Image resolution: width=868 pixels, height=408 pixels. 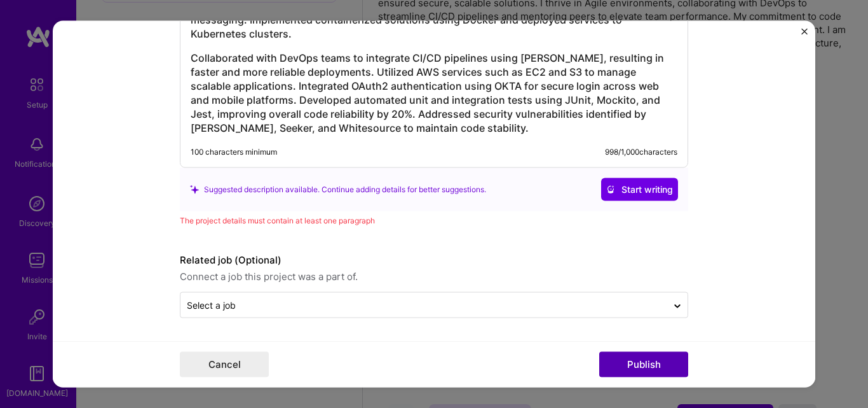 I want to click on div: Suggested description available. Continue adding details for better suggestions., so click(x=338, y=189).